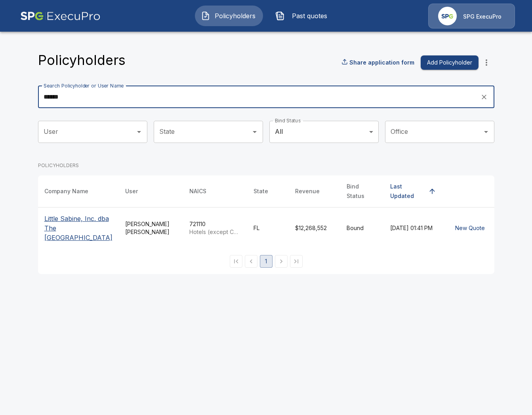 This screenshot has width=532, height=415. I want to click on label: Bind Status, so click(288, 121).